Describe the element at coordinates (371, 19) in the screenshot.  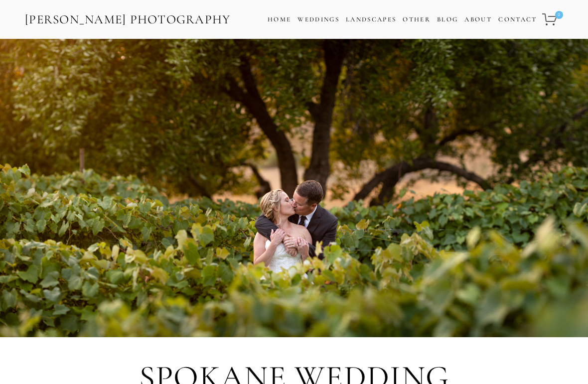
I see `a: Landscapes` at that location.